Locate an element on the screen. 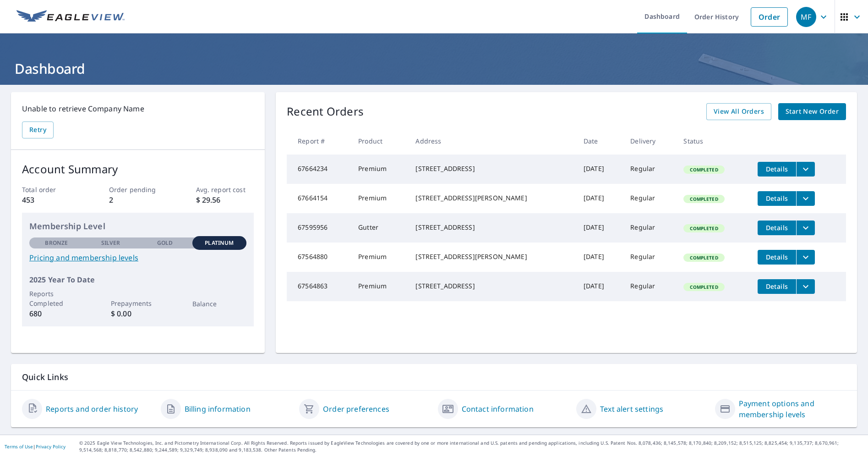 The width and height of the screenshot is (868, 458). p: Silver is located at coordinates (111, 243).